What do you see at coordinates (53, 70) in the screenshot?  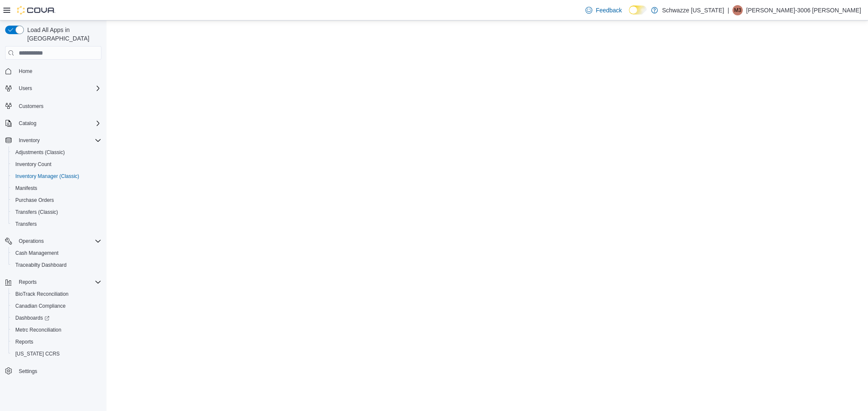 I see `button: Home` at bounding box center [53, 70].